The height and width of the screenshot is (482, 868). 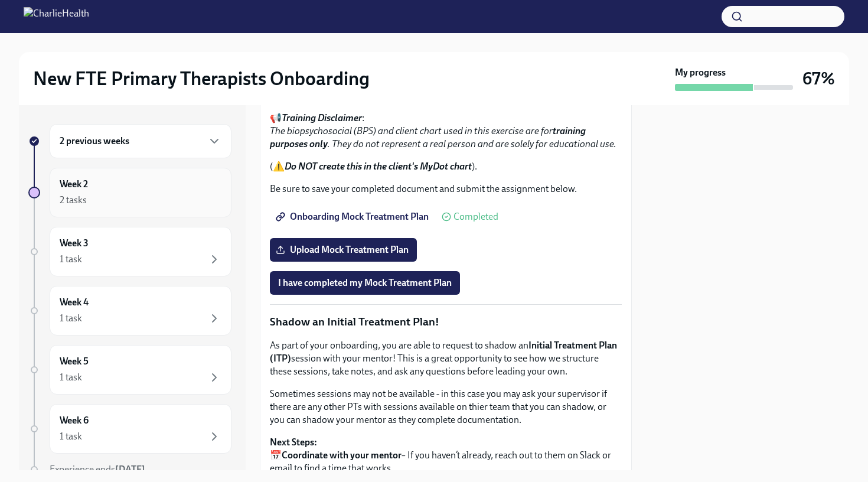 I want to click on h6: Week 3, so click(x=74, y=244).